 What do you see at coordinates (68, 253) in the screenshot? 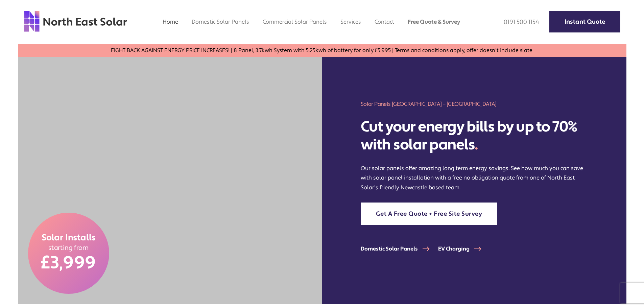
I see `a: Solar Installs starting from £3,999` at bounding box center [68, 253].